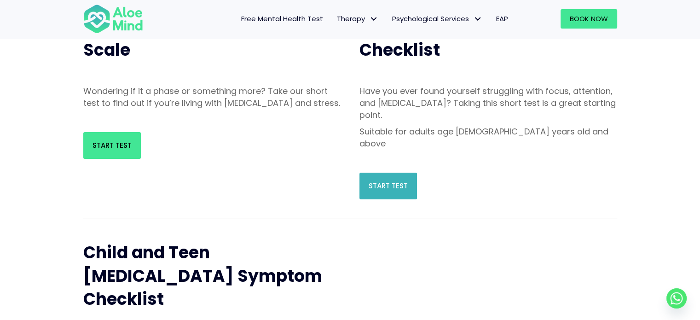 The width and height of the screenshot is (700, 320). I want to click on span: Psychological Services: submenu, so click(478, 19).